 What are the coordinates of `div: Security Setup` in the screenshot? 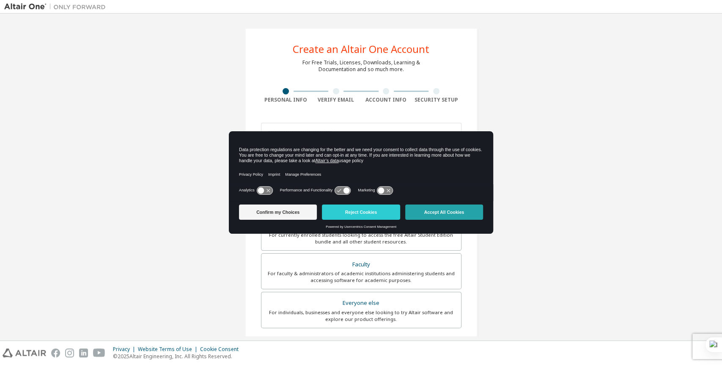 It's located at (436, 100).